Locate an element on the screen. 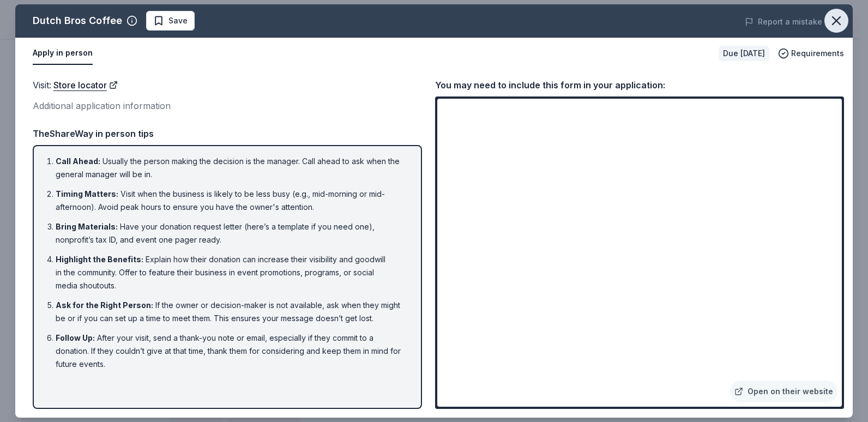  button: Requirements is located at coordinates (811, 54).